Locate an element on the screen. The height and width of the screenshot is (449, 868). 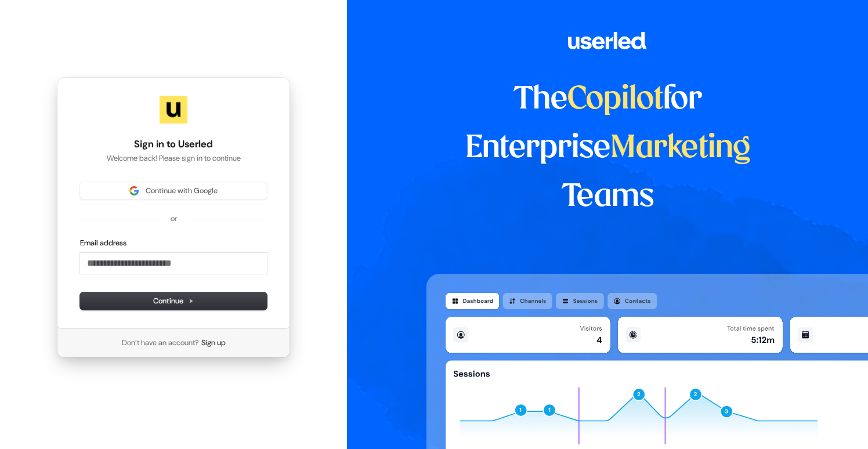
span: Continue is located at coordinates (173, 301).